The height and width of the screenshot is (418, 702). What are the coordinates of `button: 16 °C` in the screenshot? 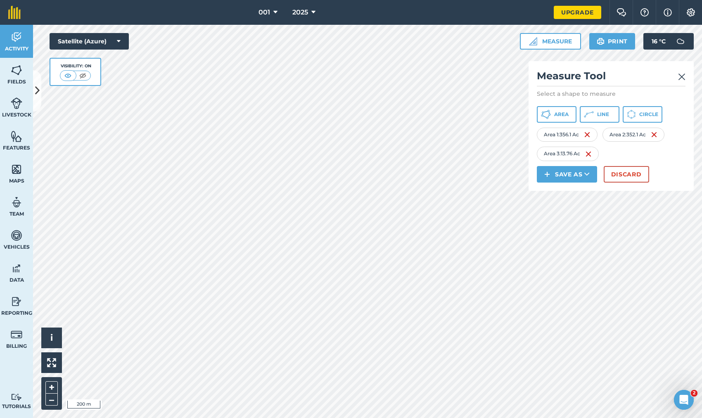 It's located at (668, 41).